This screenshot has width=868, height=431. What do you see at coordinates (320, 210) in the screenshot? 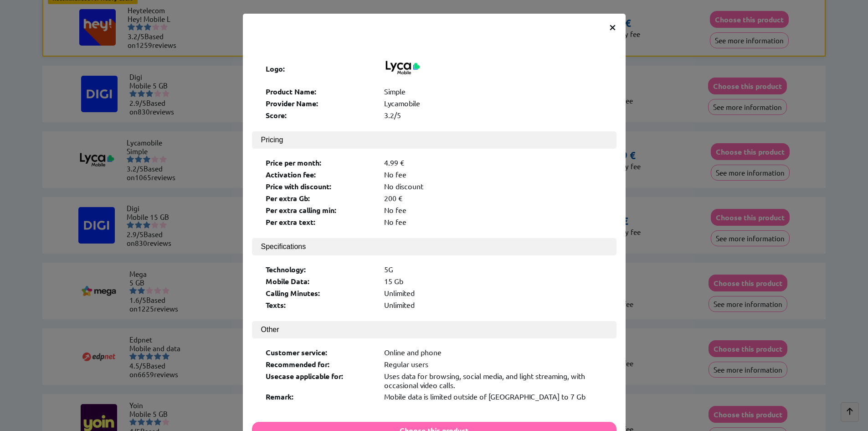
I see `div: Per extra calling min:` at bounding box center [320, 210].